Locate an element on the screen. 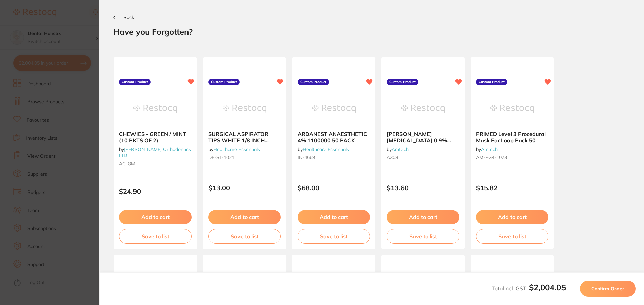  span: Confirm Order is located at coordinates (608, 288).